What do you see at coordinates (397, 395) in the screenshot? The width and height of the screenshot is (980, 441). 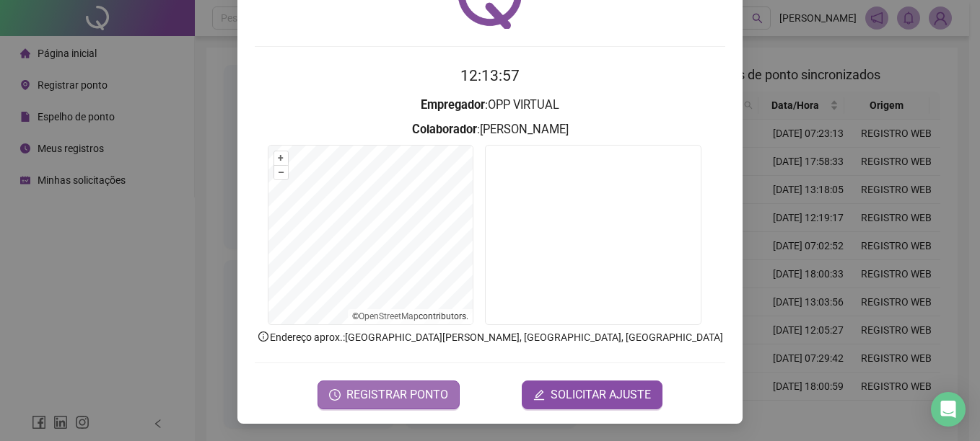 I see `span: REGISTRAR PONTO` at bounding box center [397, 395].